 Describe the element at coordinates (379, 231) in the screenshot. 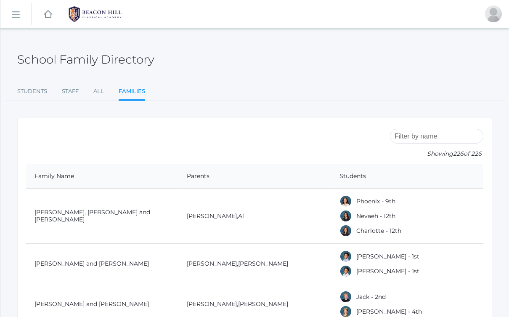

I see `a: Charlotte - 12th` at that location.